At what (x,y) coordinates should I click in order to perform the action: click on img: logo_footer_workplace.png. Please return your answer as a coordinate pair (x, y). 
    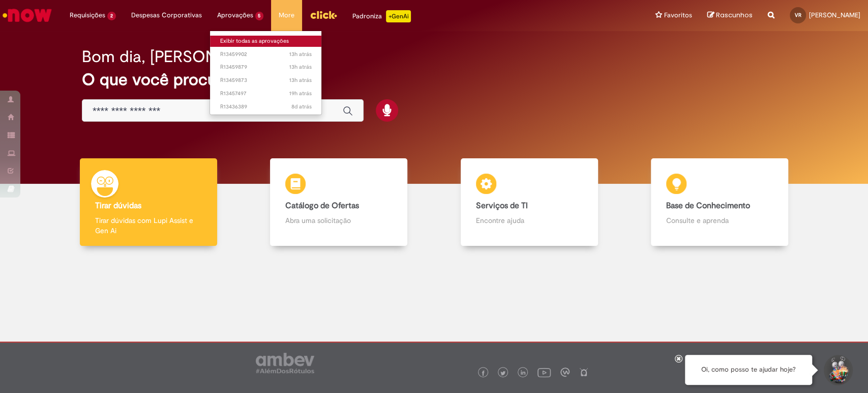
    Looking at the image, I should click on (565, 372).